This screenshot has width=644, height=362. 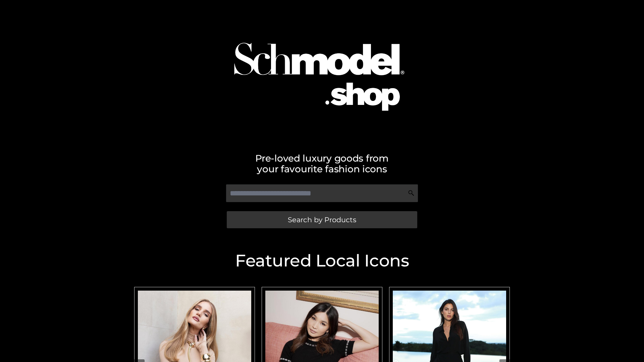 What do you see at coordinates (322, 220) in the screenshot?
I see `span: Search by Products` at bounding box center [322, 220].